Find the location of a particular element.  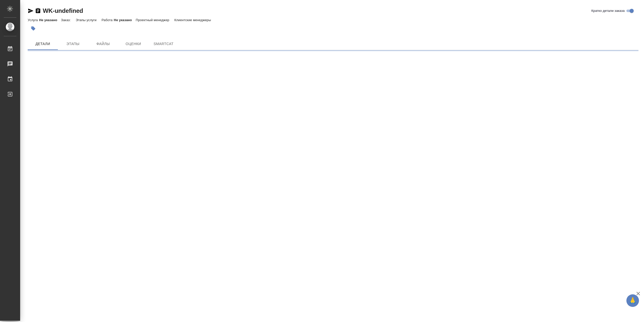

a: WK-undefined is located at coordinates (63, 10).